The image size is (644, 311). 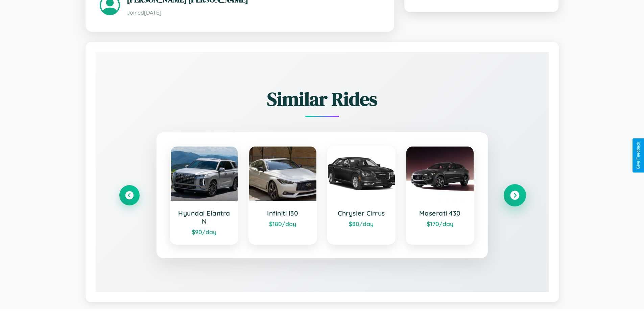 I want to click on a: Chrysler Cirrus$80/day, so click(x=361, y=195).